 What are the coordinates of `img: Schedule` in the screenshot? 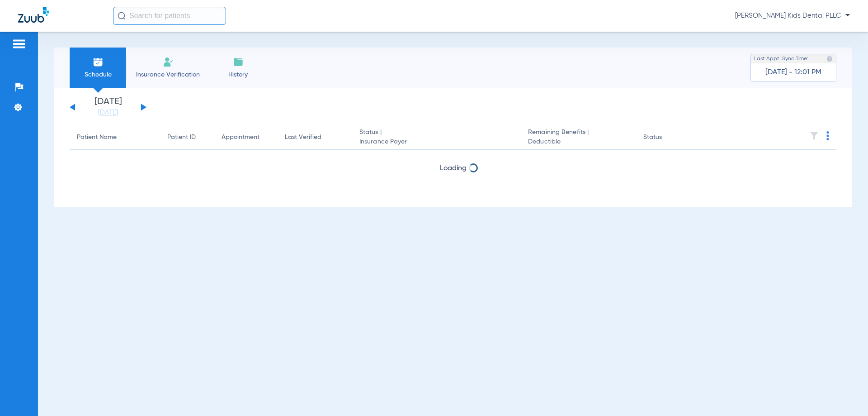 It's located at (98, 62).